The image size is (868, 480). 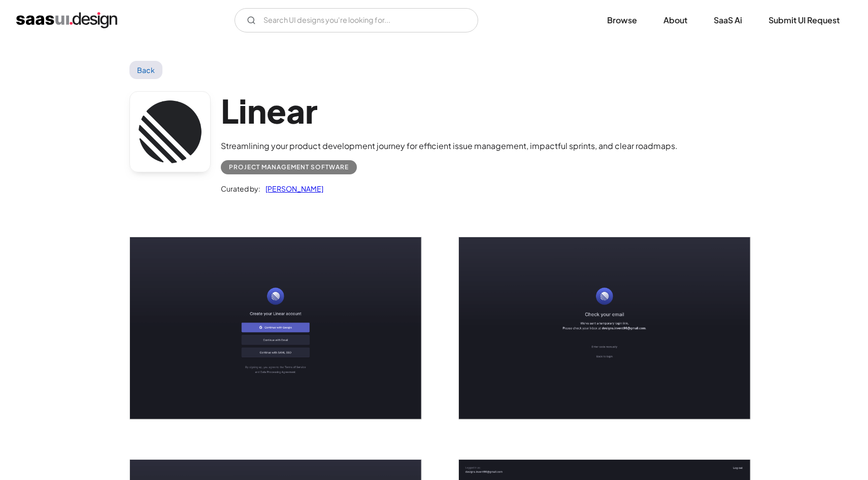 What do you see at coordinates (676, 21) in the screenshot?
I see `a: About` at bounding box center [676, 21].